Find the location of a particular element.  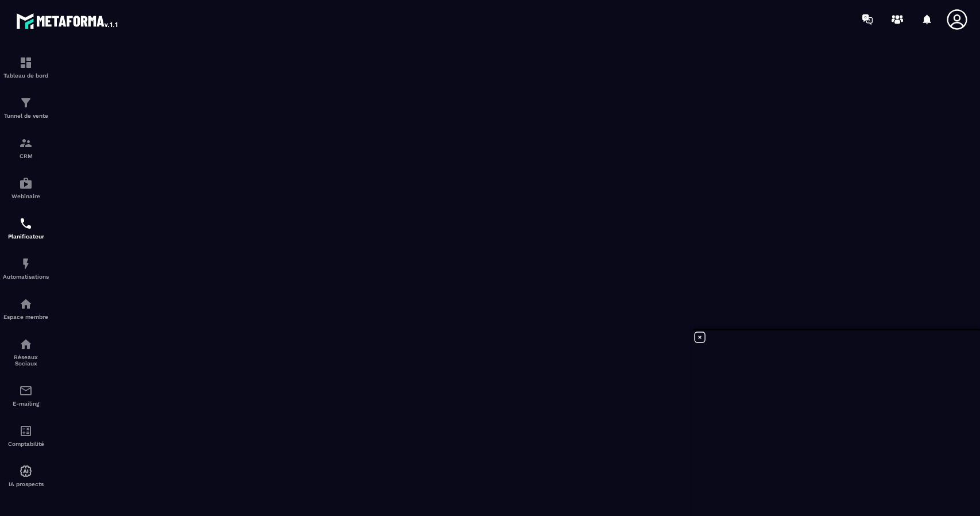

a: formationformationTunnel de vente is located at coordinates (26, 107).